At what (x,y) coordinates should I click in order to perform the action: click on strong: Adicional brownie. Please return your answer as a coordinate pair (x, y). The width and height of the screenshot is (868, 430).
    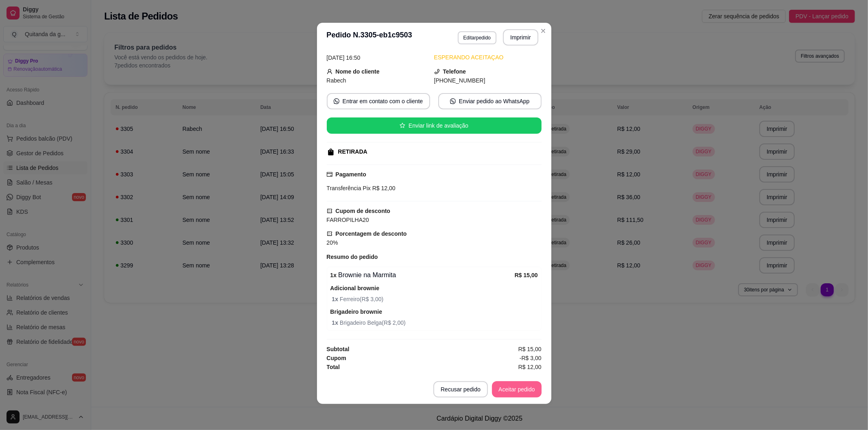
    Looking at the image, I should click on (355, 288).